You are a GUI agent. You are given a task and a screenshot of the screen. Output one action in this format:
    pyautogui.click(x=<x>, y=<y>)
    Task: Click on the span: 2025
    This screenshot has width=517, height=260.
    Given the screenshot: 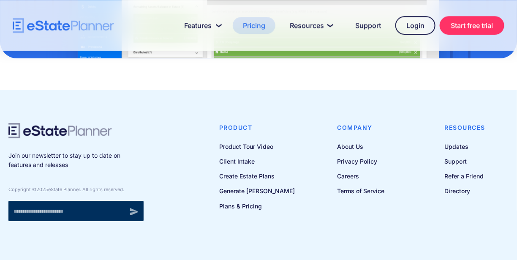 What is the action you would take?
    pyautogui.click(x=42, y=189)
    